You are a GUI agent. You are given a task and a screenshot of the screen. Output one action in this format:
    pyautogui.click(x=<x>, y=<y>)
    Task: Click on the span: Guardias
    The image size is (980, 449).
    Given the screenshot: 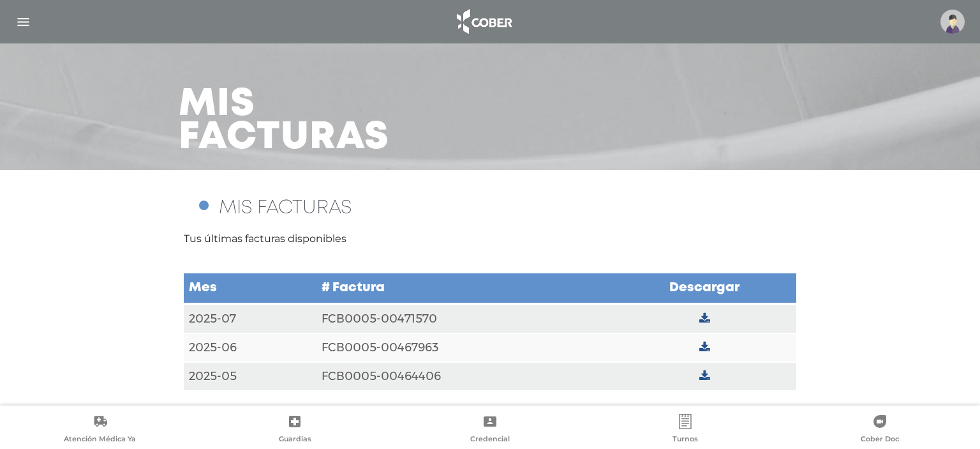 What is the action you would take?
    pyautogui.click(x=295, y=440)
    